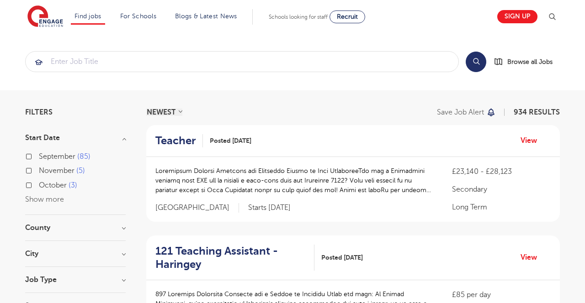  Describe the element at coordinates (42, 155) in the screenshot. I see `input: September 85` at that location.